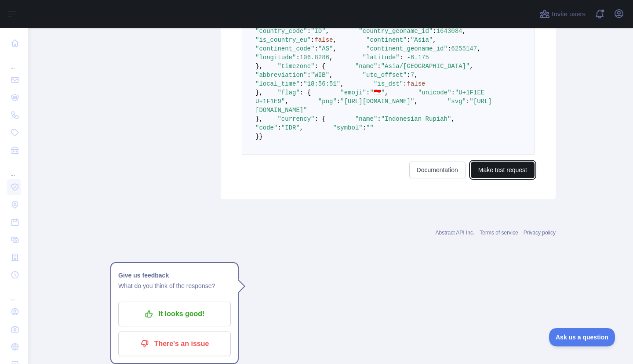 The image size is (633, 364). I want to click on span: Invite users, so click(568, 14).